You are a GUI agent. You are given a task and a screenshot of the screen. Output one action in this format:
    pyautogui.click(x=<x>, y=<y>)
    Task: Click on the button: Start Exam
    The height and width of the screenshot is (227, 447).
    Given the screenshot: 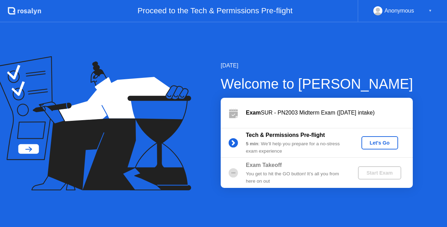 What is the action you would take?
    pyautogui.click(x=380, y=173)
    